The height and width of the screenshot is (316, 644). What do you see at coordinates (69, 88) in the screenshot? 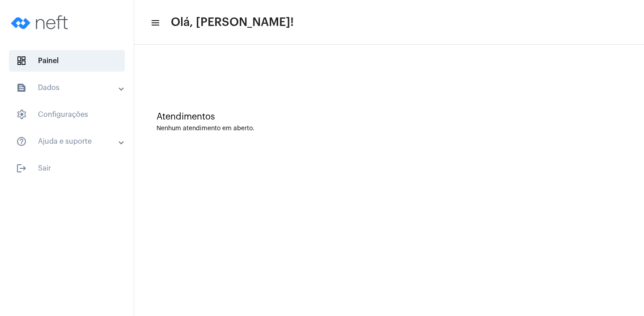
I see `mat-expansion-panel-header: sidenav iconDados` at bounding box center [69, 88].